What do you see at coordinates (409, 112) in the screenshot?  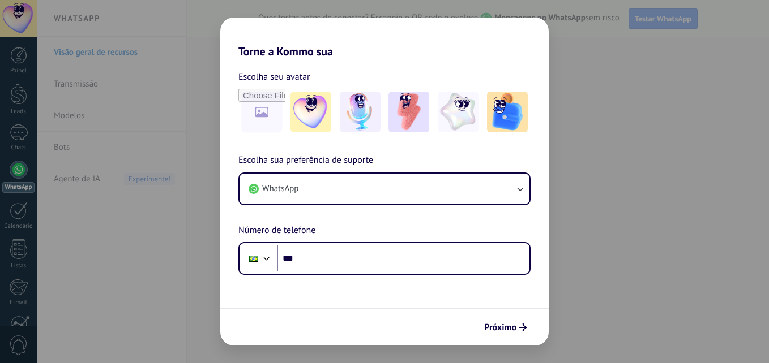 I see `img: -3.jpeg` at bounding box center [409, 112].